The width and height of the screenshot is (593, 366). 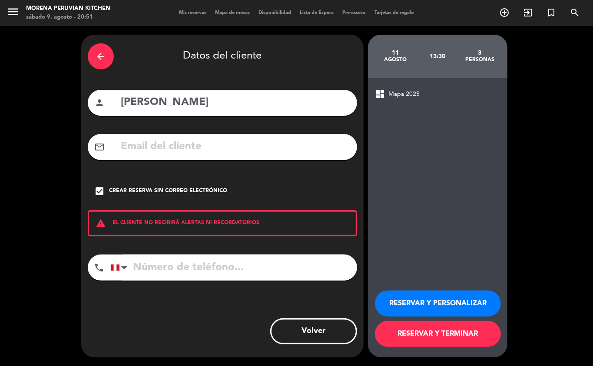 I want to click on i: menu, so click(x=13, y=12).